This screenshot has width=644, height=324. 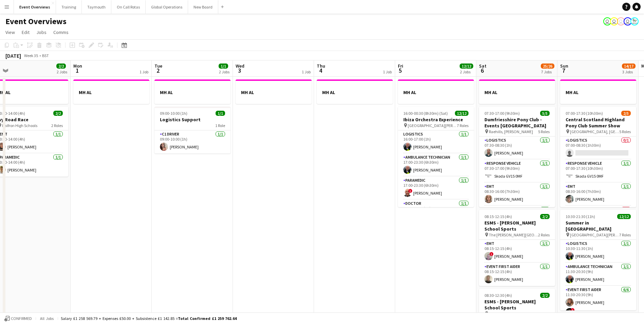 I want to click on h3: Central Scotland Highland Pony Club Summer Show, so click(x=598, y=123).